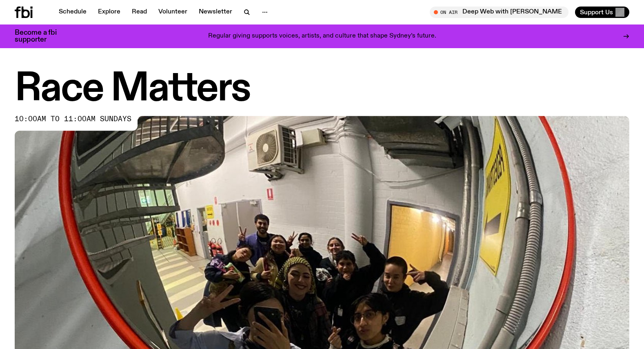 This screenshot has width=644, height=349. What do you see at coordinates (109, 13) in the screenshot?
I see `a: Explore` at bounding box center [109, 13].